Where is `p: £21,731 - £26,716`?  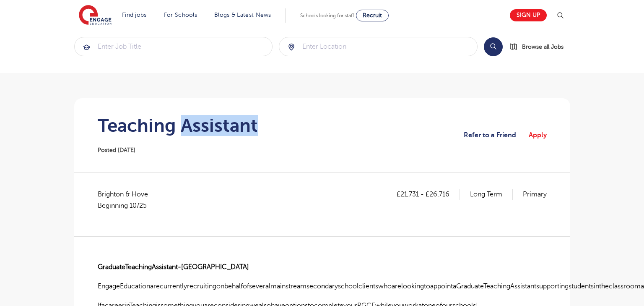 p: £21,731 - £26,716 is located at coordinates (428, 194).